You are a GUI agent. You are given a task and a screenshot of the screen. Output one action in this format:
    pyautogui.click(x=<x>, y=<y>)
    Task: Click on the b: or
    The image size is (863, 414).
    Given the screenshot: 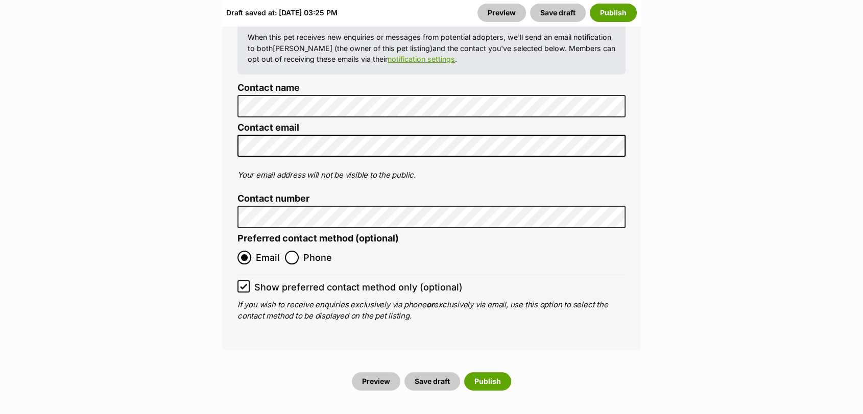 What is the action you would take?
    pyautogui.click(x=430, y=304)
    